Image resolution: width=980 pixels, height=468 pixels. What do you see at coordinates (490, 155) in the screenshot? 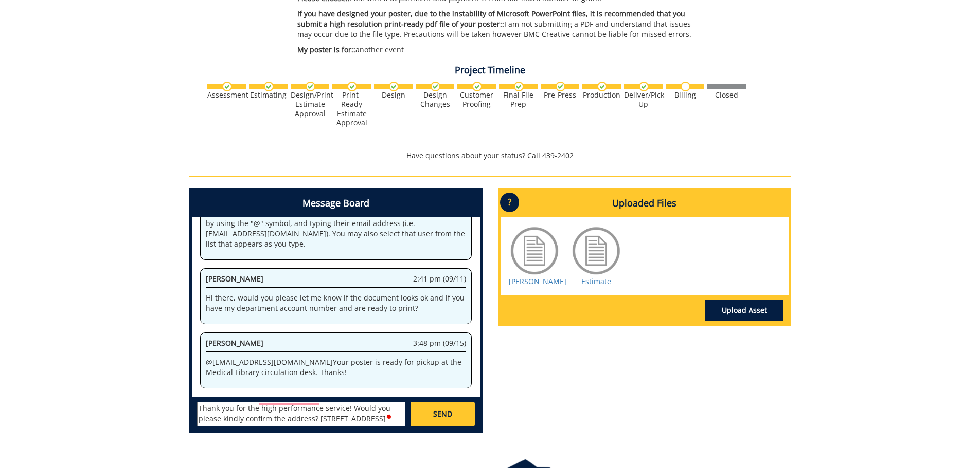
I see `p: Have questions about your status? Call 439-2402` at bounding box center [490, 155].